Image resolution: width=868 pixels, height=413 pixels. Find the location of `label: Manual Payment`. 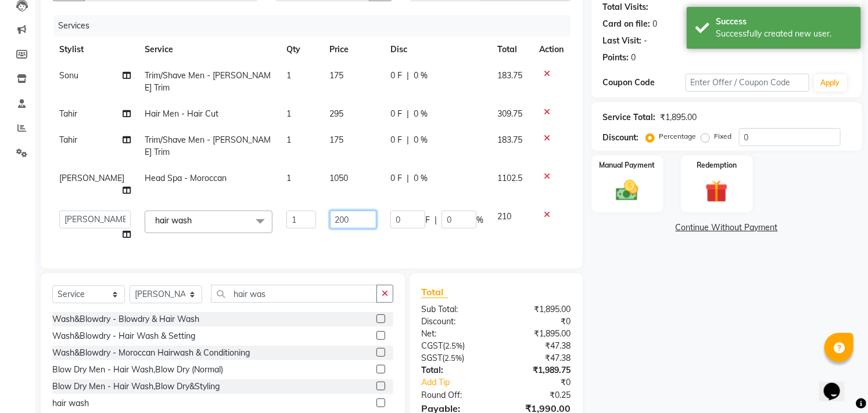

label: Manual Payment is located at coordinates (628, 166).